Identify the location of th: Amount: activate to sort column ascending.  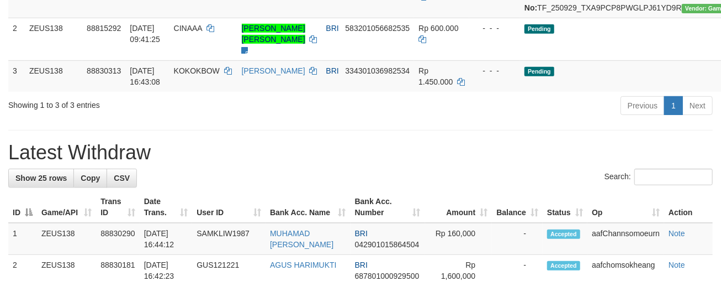
(459, 207).